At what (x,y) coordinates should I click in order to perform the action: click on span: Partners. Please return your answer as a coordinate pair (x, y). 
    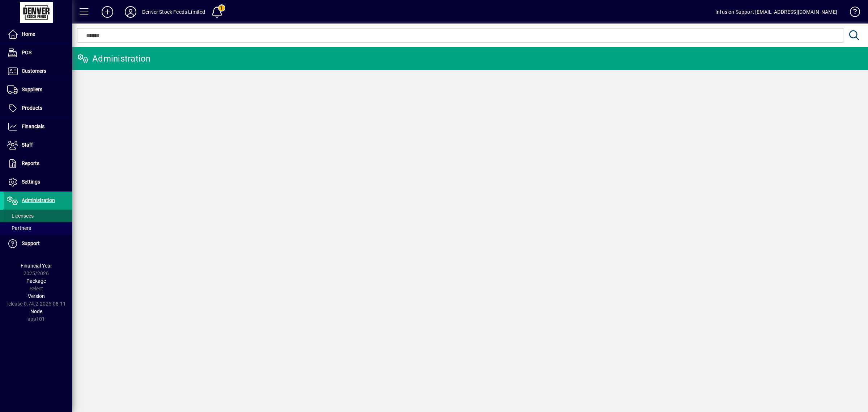
    Looking at the image, I should click on (19, 228).